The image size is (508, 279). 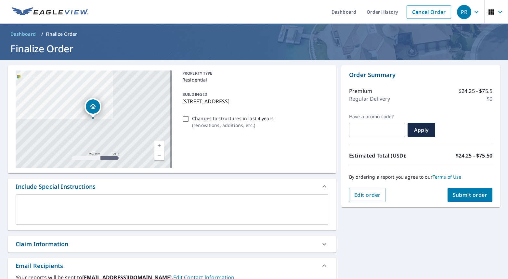 I want to click on nav: breadcrumb, so click(x=254, y=34).